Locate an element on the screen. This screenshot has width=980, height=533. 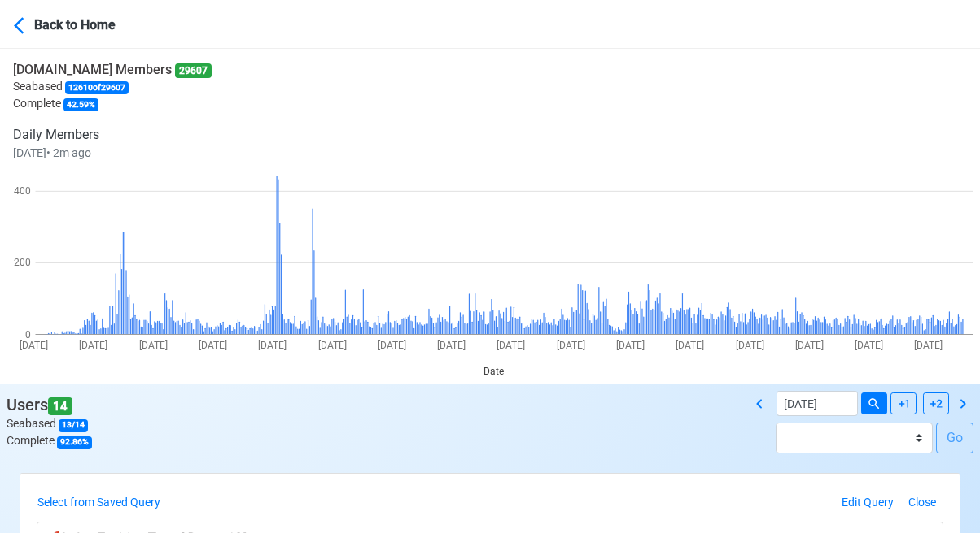
p: Complete is located at coordinates (112, 103).